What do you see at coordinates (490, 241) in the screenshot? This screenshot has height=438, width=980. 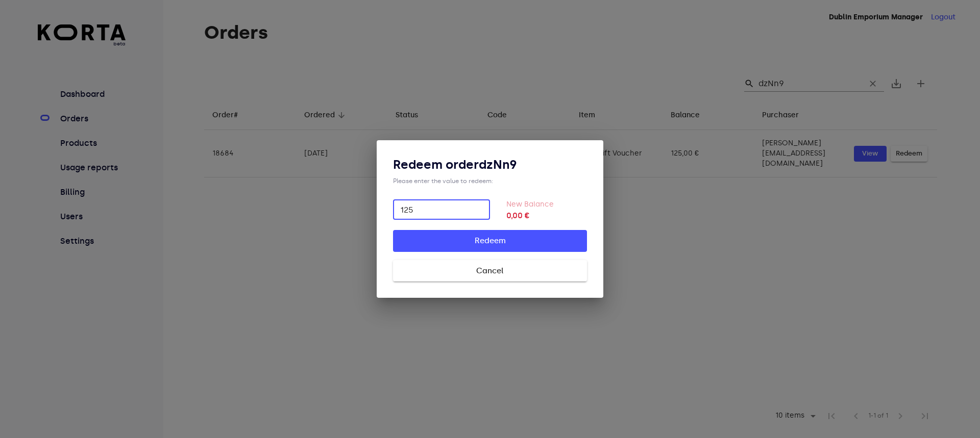 I see `span: Redeem` at bounding box center [490, 241].